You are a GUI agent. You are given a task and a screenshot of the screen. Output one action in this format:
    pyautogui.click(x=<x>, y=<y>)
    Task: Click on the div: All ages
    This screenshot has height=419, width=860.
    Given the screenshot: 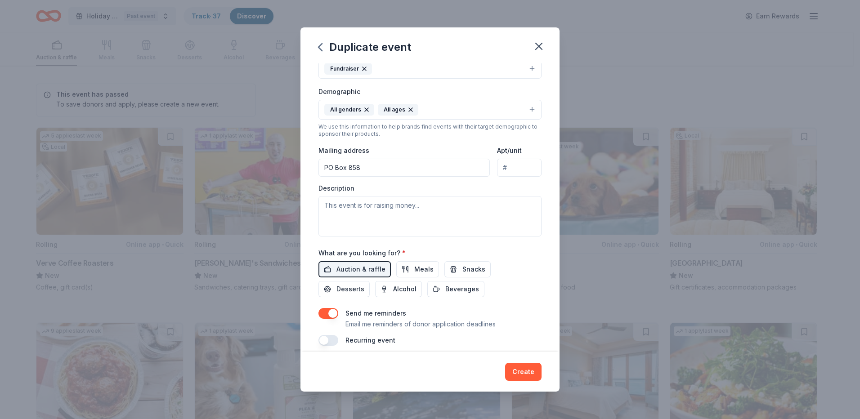 What is the action you would take?
    pyautogui.click(x=398, y=110)
    